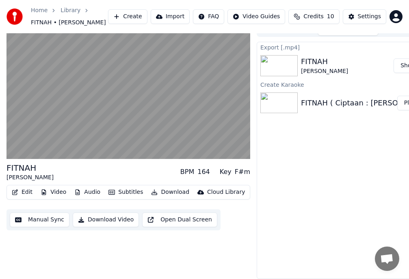 Image resolution: width=409 pixels, height=279 pixels. What do you see at coordinates (180, 220) in the screenshot?
I see `button: Open Dual Screen` at bounding box center [180, 220].